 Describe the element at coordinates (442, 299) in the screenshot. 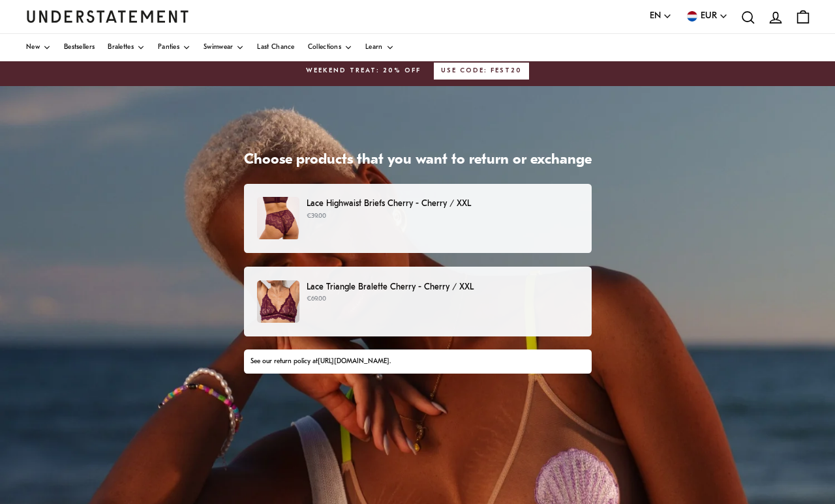

I see `p: €69.00` at that location.